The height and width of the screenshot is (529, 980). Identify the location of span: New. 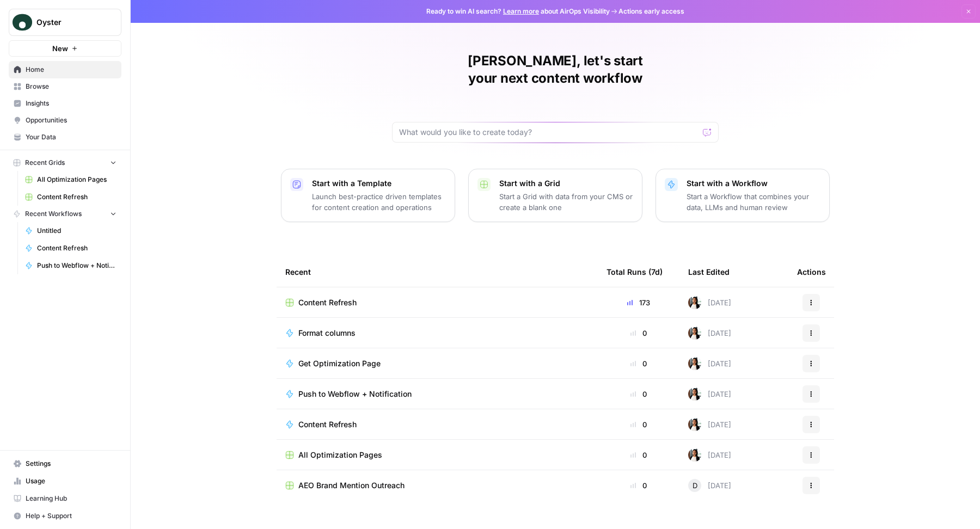
(60, 49).